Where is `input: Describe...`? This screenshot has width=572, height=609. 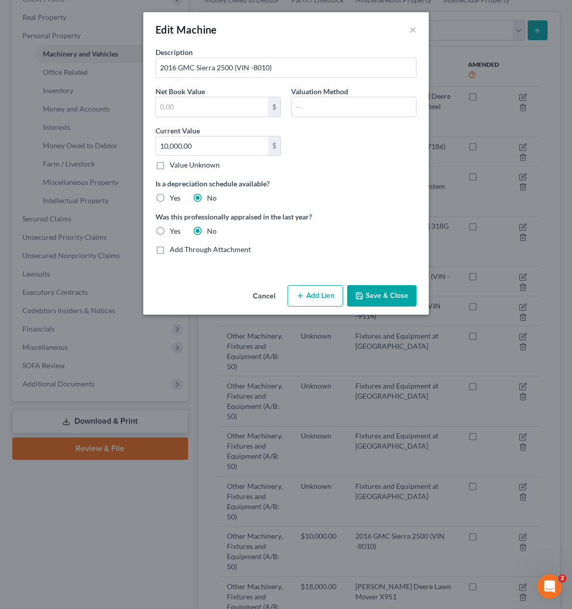
input: Describe... is located at coordinates (286, 68).